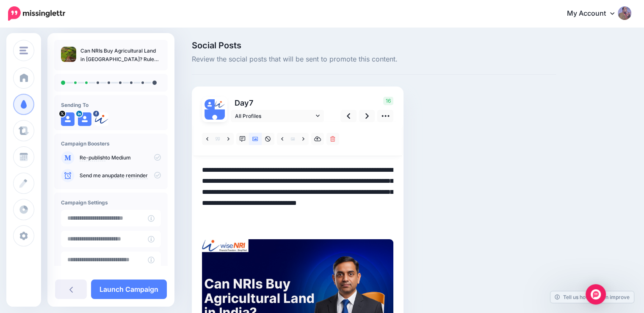 The width and height of the screenshot is (644, 313). I want to click on span: Social Posts, so click(374, 45).